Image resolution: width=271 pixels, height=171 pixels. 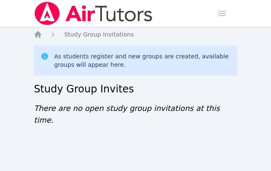 I want to click on img: Air Tutors, so click(x=93, y=13).